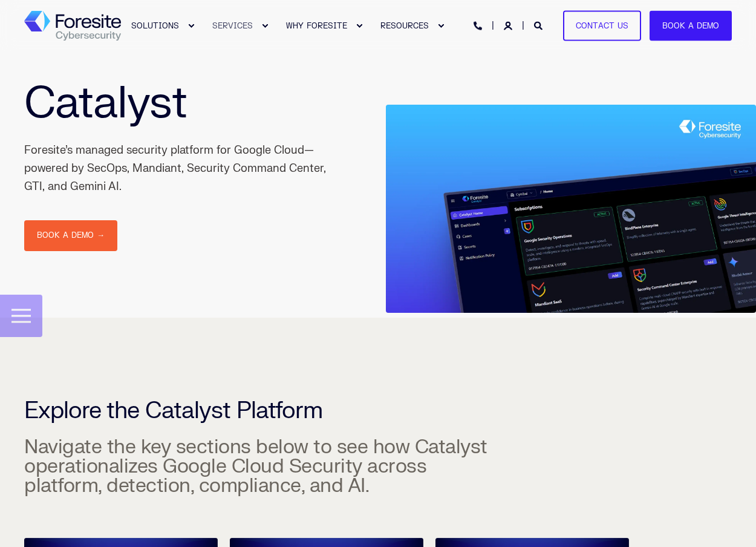 The image size is (756, 547). Describe the element at coordinates (509, 25) in the screenshot. I see `a: Login` at that location.